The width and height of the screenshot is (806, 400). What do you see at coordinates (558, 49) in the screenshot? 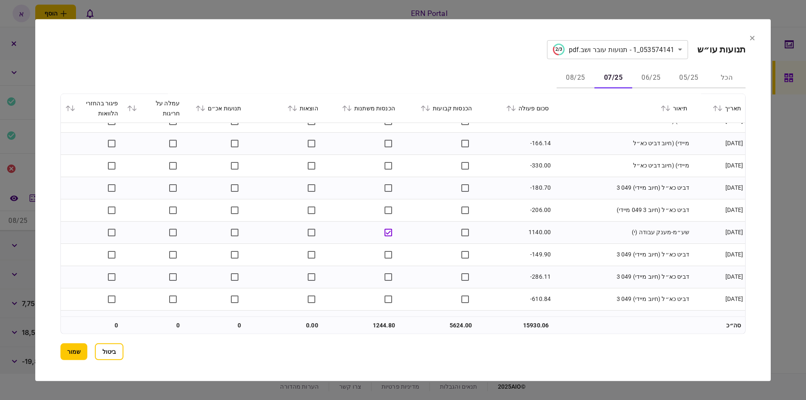
I see `text: 2/3` at bounding box center [558, 49].